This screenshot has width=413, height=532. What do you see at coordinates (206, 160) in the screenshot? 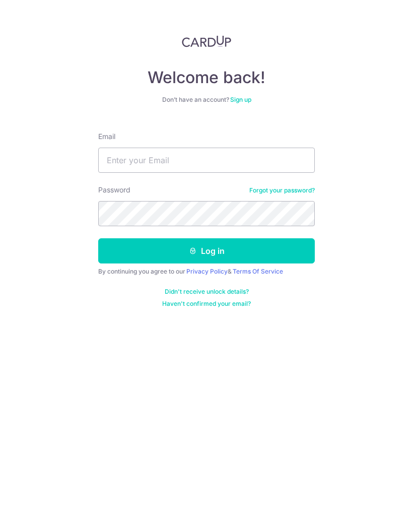
I see `input: Enter your Email` at bounding box center [206, 160].